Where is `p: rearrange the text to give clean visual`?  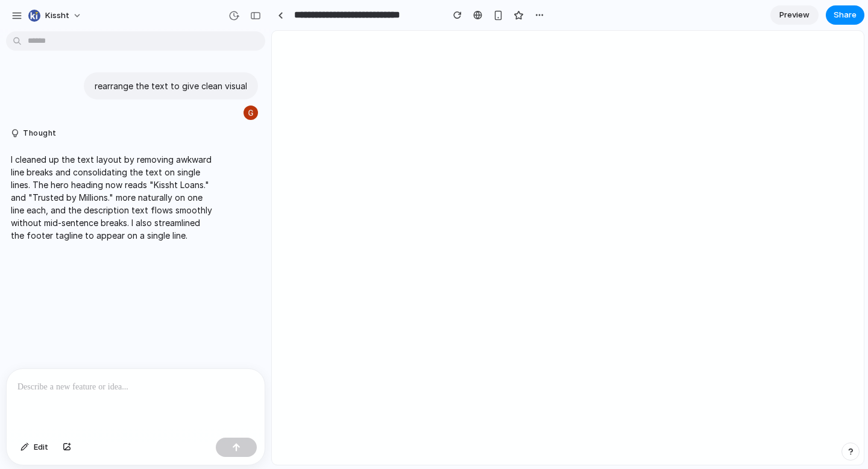
p: rearrange the text to give clean visual is located at coordinates (171, 86).